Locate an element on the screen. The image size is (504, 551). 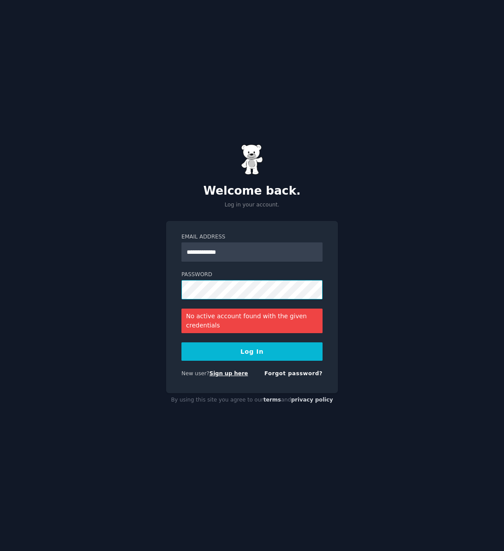
label: Password is located at coordinates (252, 275).